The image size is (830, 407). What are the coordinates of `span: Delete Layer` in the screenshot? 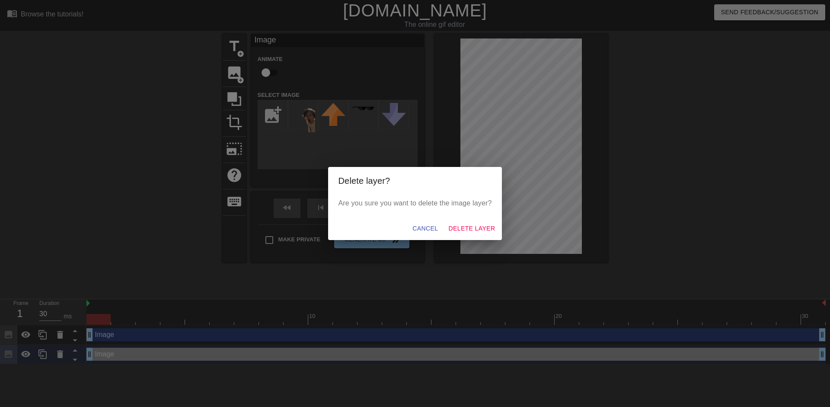 It's located at (472, 228).